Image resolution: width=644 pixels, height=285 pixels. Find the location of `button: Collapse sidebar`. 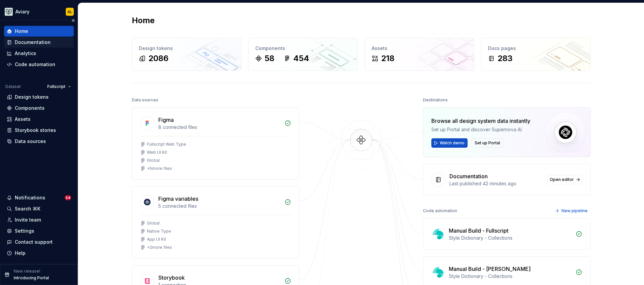

button: Collapse sidebar is located at coordinates (73, 21).